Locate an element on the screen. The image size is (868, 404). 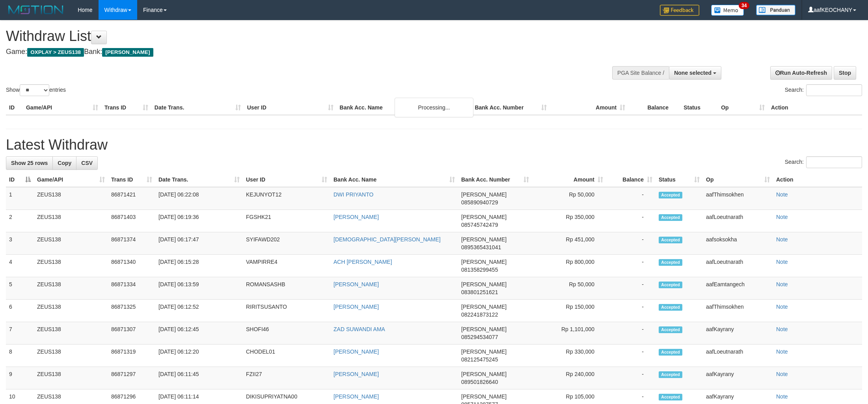
label: Show entries is located at coordinates (35, 90).